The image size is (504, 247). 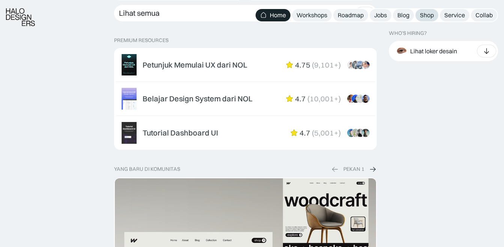 I want to click on a: Blog, so click(x=404, y=15).